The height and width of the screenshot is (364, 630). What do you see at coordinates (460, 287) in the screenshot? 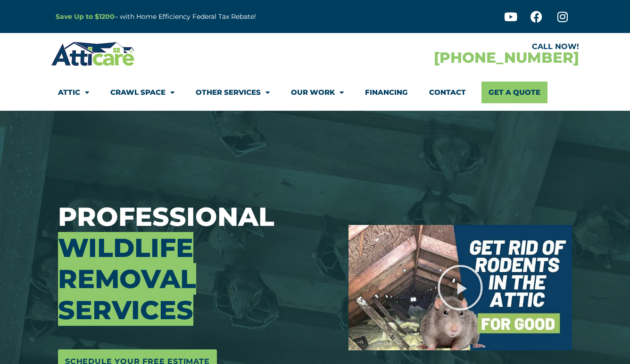
I see `div: Play Video` at bounding box center [460, 287].